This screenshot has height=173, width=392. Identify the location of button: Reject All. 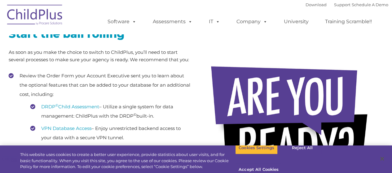
(302, 148).